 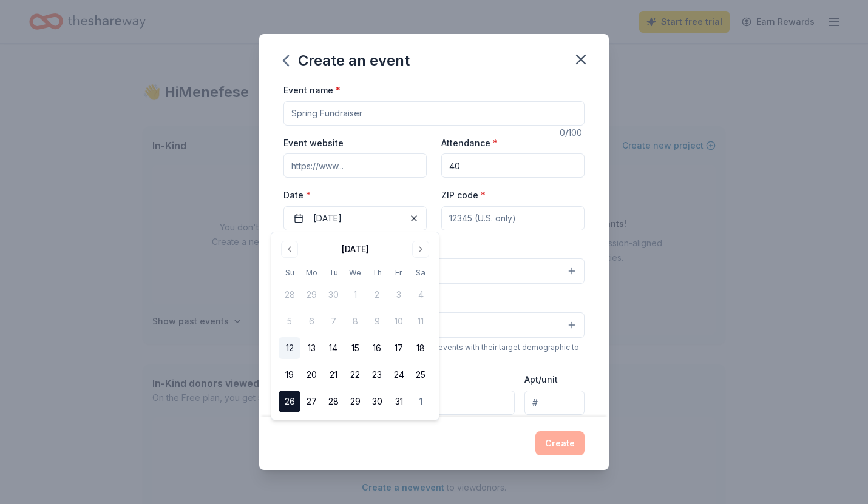 I want to click on button: 27, so click(x=311, y=402).